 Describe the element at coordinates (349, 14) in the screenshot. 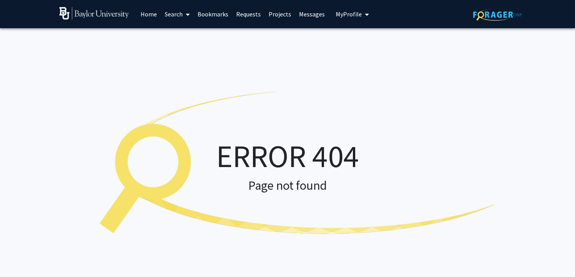

I see `span: My Profile` at that location.